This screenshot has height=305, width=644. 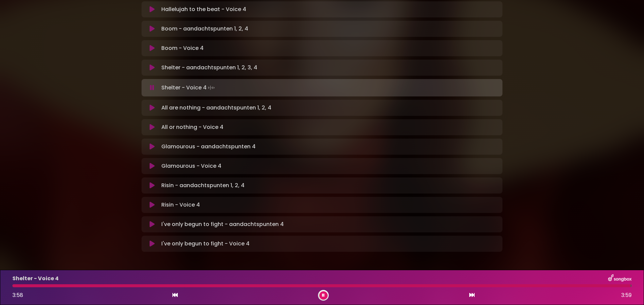 I want to click on p: Boom - aandachtspunten 1, 2, 4, so click(x=205, y=29).